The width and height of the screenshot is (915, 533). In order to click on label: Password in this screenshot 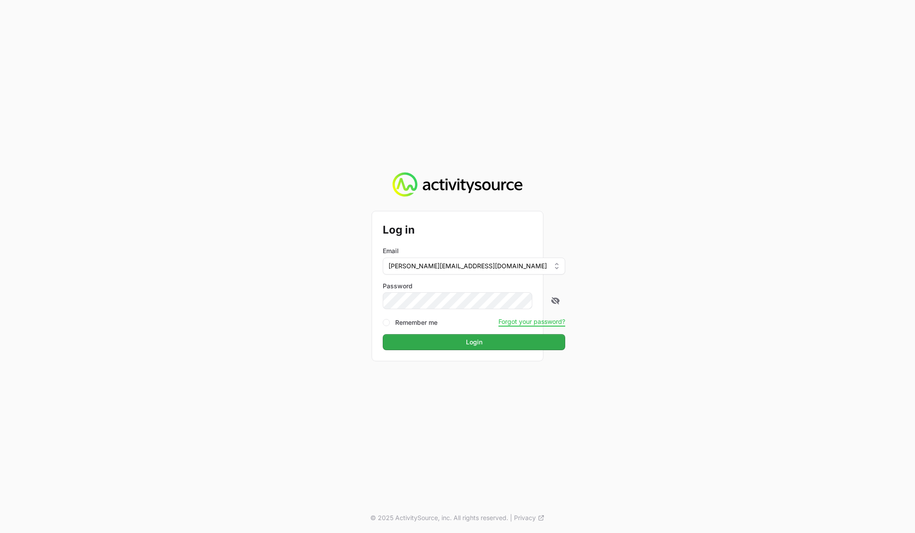, I will do `click(474, 286)`.